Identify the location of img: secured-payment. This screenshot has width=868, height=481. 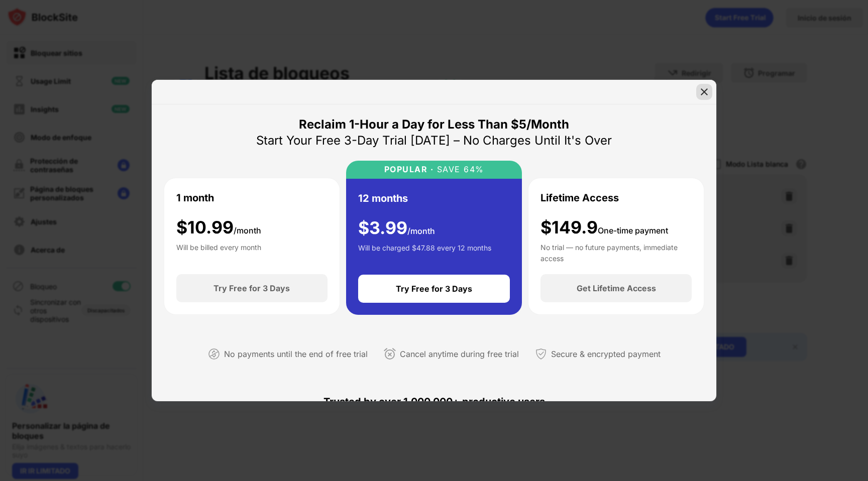
(541, 354).